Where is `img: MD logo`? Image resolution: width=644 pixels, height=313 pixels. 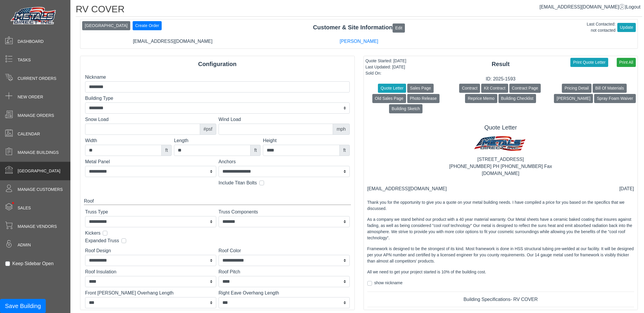
img: MD logo is located at coordinates (501, 145).